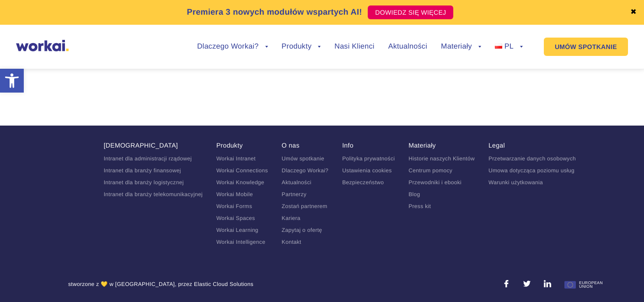 The height and width of the screenshot is (302, 644). I want to click on a: Intranet dla branży finansowej, so click(142, 170).